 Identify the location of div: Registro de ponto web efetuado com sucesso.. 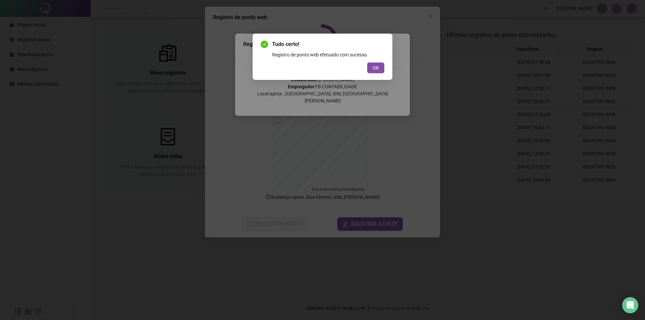
(328, 55).